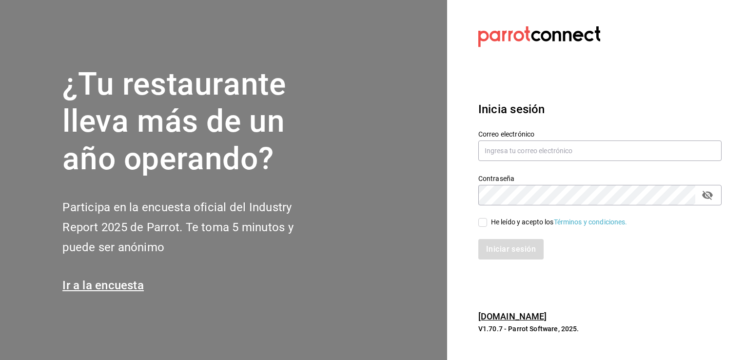 This screenshot has width=745, height=360. Describe the element at coordinates (194, 227) in the screenshot. I see `h2: Participa en la encuesta oficial del Industry Report 2025 de Parrot. Te toma 5 minutos y puede se...` at that location.